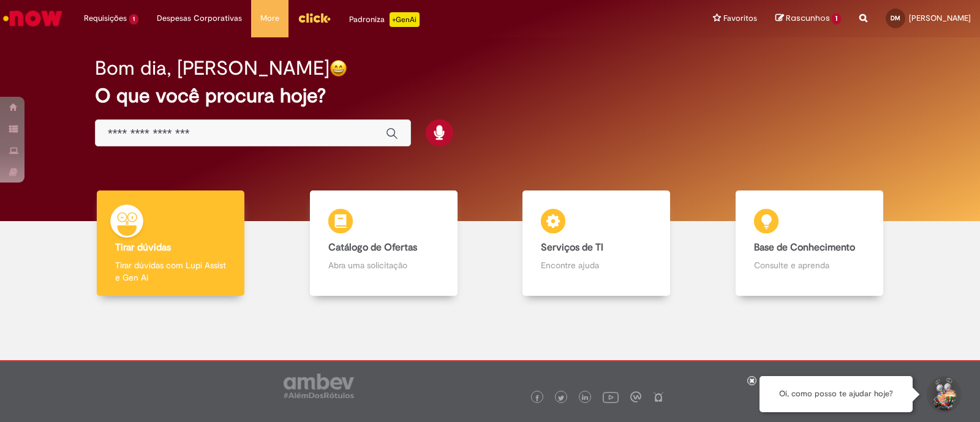 The width and height of the screenshot is (980, 422). What do you see at coordinates (490, 95) in the screenshot?
I see `h2: O que você procura hoje?` at bounding box center [490, 95].